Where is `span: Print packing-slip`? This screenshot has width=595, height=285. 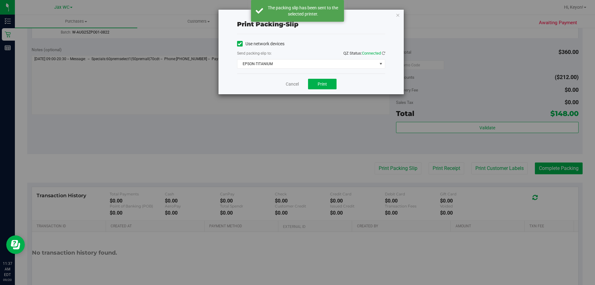 span: Print packing-slip is located at coordinates (268, 24).